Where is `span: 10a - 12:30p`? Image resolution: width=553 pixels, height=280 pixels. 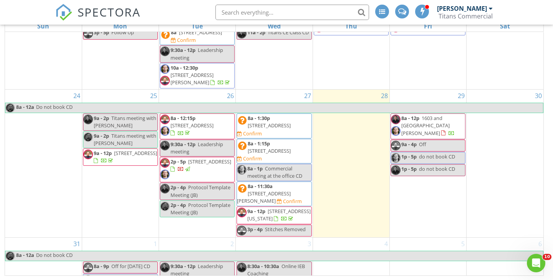
span: 10a - 12:30p is located at coordinates (184, 68).